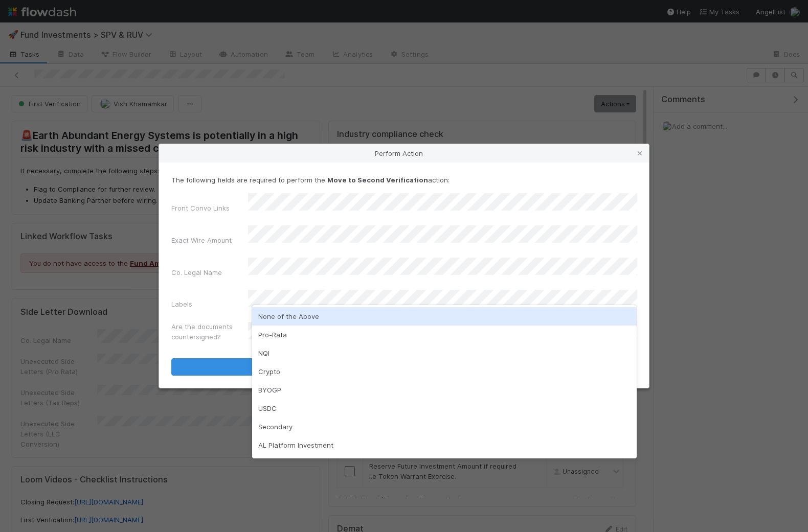  I want to click on label: Labels, so click(181, 304).